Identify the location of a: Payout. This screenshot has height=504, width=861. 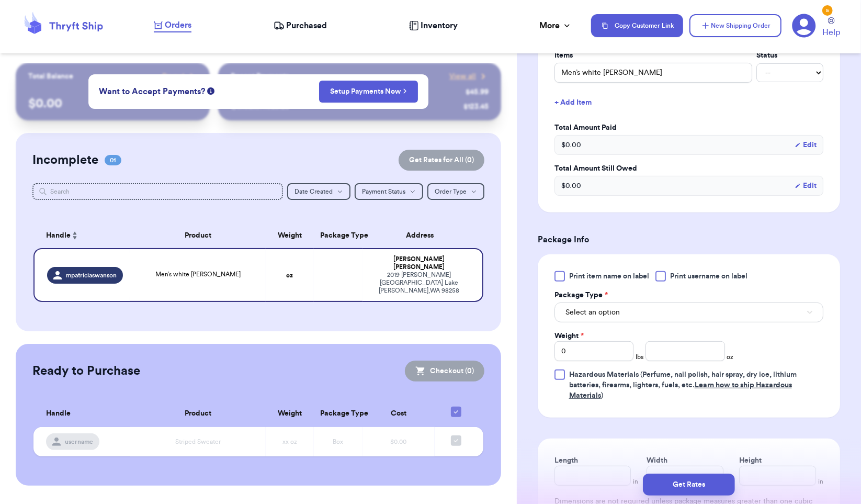
(180, 76).